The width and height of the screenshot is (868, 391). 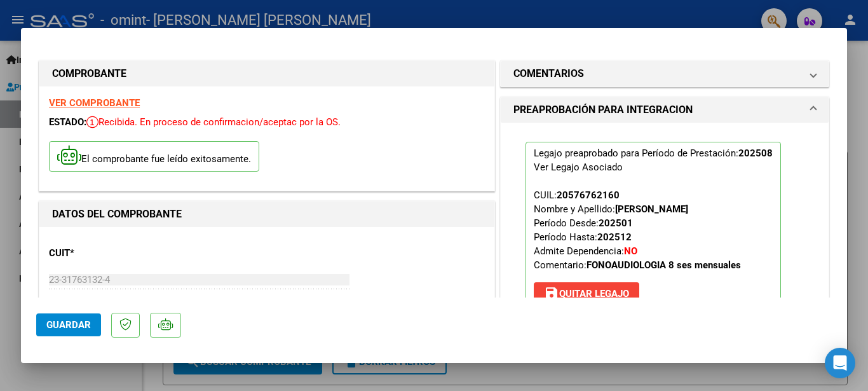 What do you see at coordinates (664, 265) in the screenshot?
I see `strong: FONOAUDIOLOGIA 8 ses mensuales` at bounding box center [664, 265].